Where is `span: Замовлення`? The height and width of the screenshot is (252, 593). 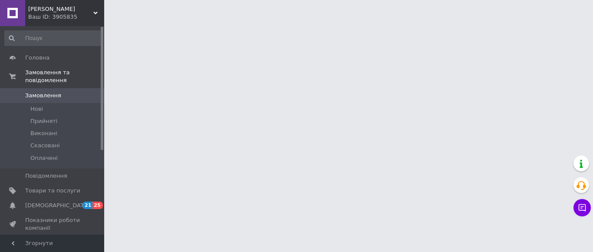
span: Замовлення is located at coordinates (43, 96).